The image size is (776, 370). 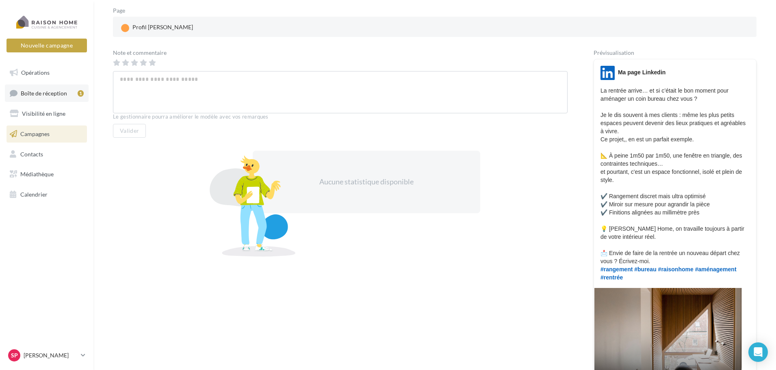 I want to click on span: Campagnes, so click(x=35, y=134).